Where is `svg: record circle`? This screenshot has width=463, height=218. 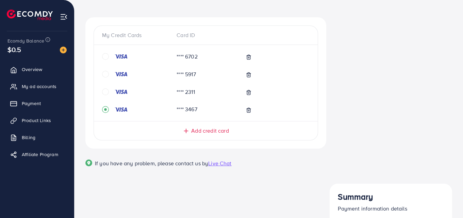 svg: record circle is located at coordinates (106, 110).